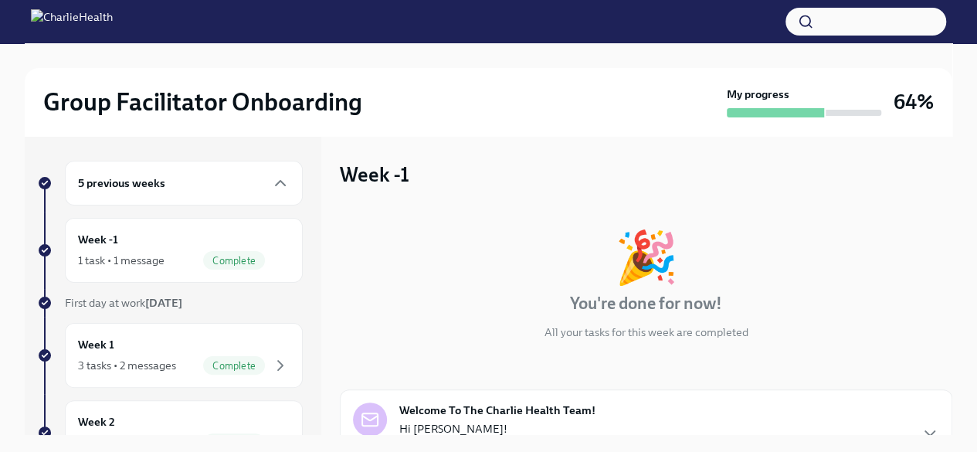  What do you see at coordinates (96, 344) in the screenshot?
I see `h6: Week 1` at bounding box center [96, 344].